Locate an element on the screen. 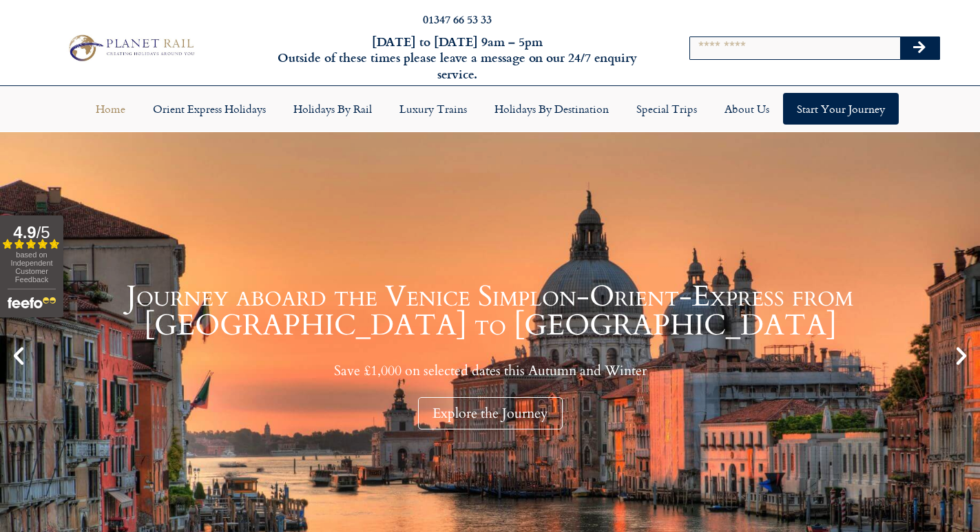 This screenshot has height=532, width=980. a: Special Trips is located at coordinates (667, 109).